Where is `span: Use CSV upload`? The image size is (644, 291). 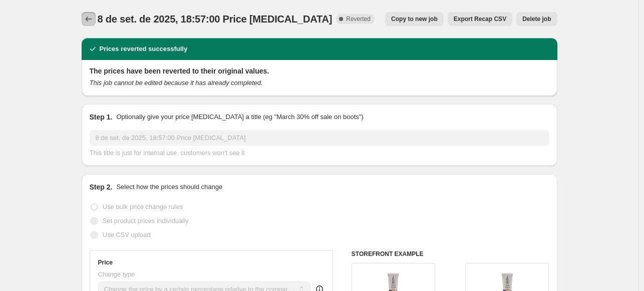
span: Use CSV upload is located at coordinates (127, 234).